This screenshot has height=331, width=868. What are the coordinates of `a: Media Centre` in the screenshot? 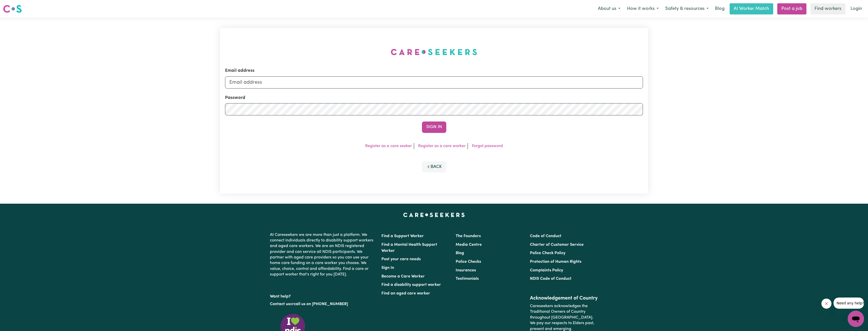 It's located at (469, 244).